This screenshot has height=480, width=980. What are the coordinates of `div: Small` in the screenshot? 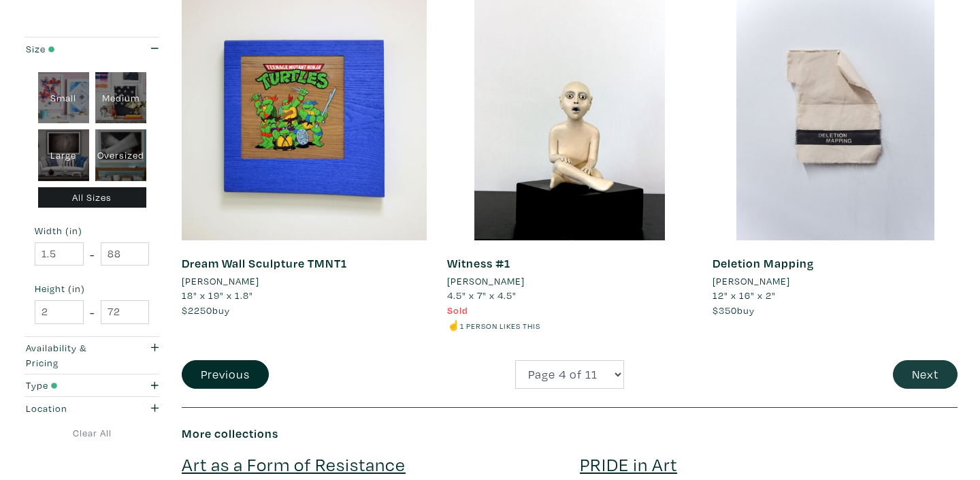 It's located at (63, 98).